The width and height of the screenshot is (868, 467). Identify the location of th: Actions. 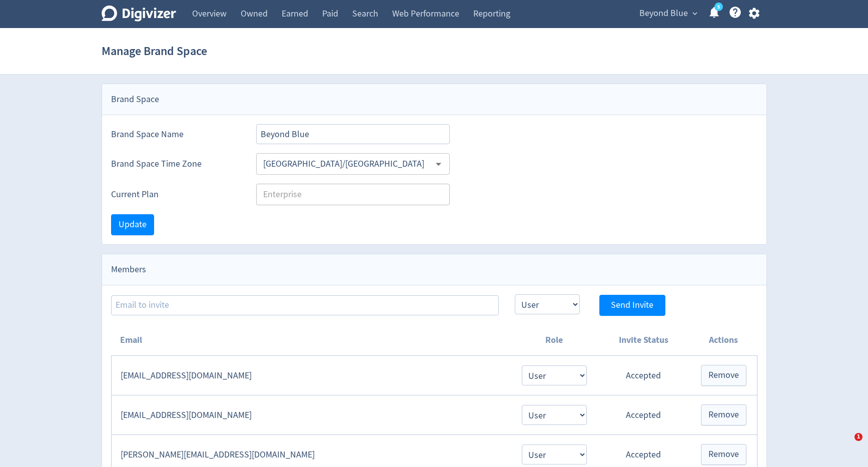
(724, 340).